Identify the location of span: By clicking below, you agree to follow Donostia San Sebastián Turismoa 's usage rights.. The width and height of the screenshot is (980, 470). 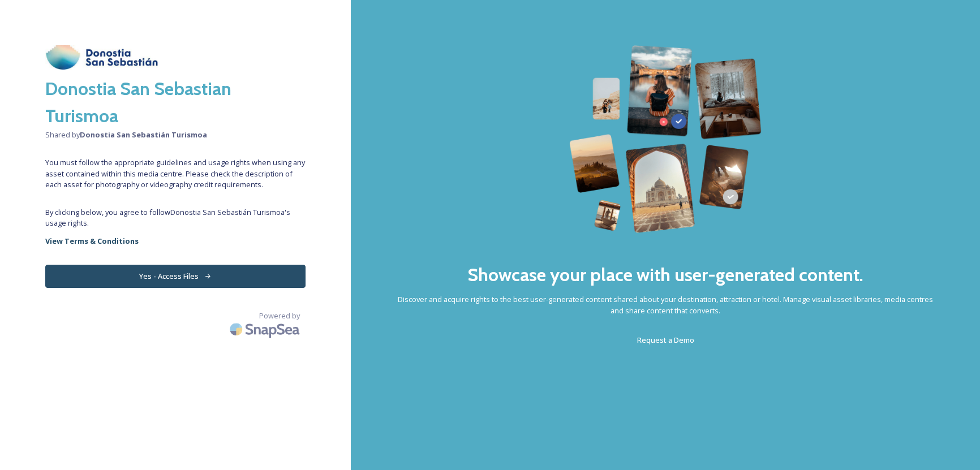
(175, 218).